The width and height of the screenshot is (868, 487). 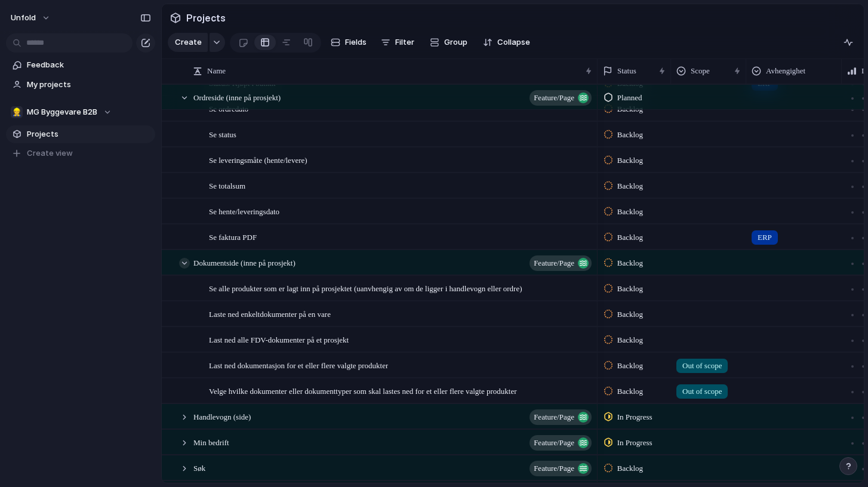 I want to click on button: Create, so click(x=187, y=43).